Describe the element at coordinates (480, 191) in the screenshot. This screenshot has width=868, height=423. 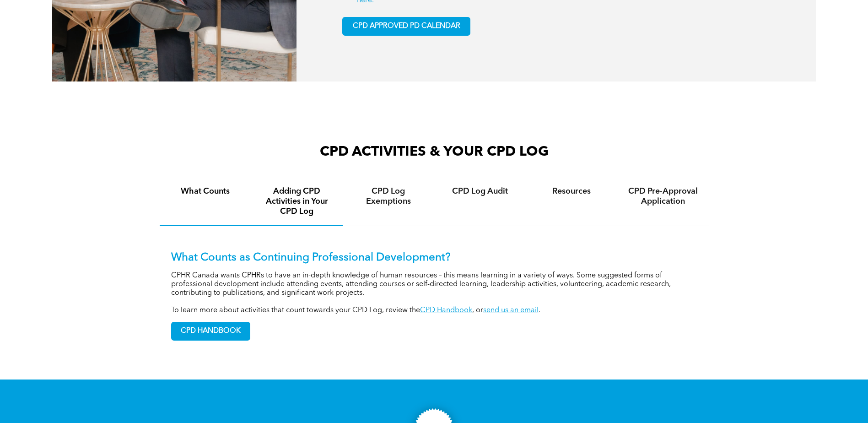
I see `h4: CPD Log Audit` at that location.